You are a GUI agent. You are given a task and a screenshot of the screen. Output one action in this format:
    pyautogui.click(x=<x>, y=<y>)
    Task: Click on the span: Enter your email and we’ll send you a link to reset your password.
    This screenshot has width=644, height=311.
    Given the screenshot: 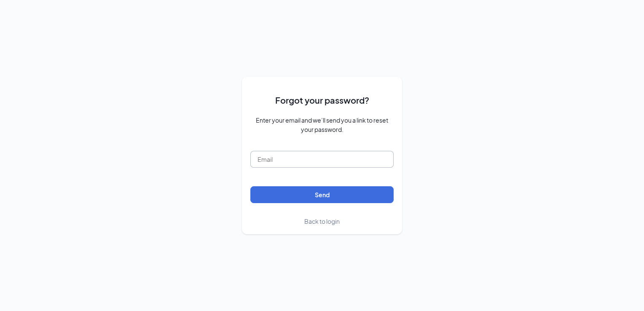 What is the action you would take?
    pyautogui.click(x=322, y=125)
    